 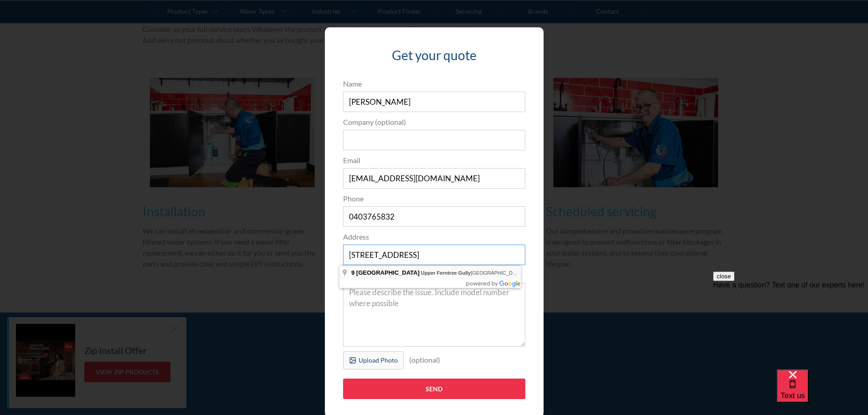 I want to click on div: (optional), so click(x=424, y=360).